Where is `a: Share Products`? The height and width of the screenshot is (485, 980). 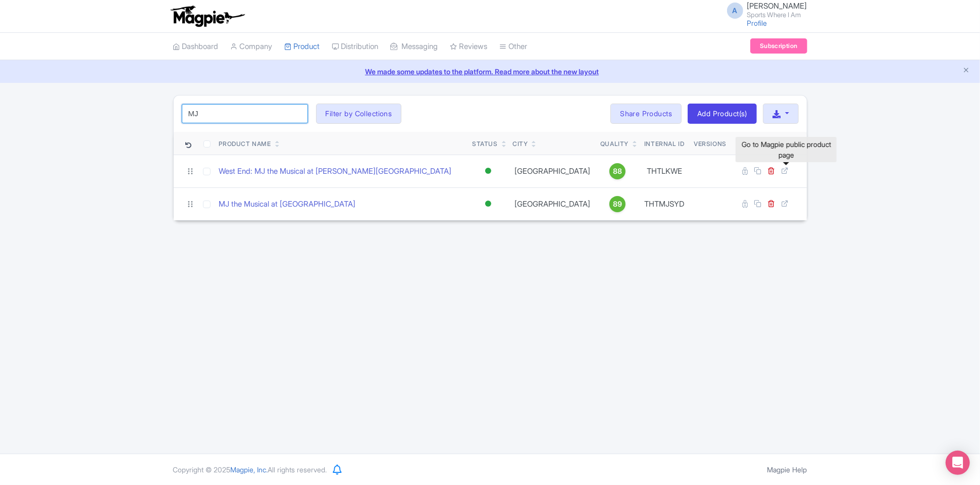 a: Share Products is located at coordinates (646, 114).